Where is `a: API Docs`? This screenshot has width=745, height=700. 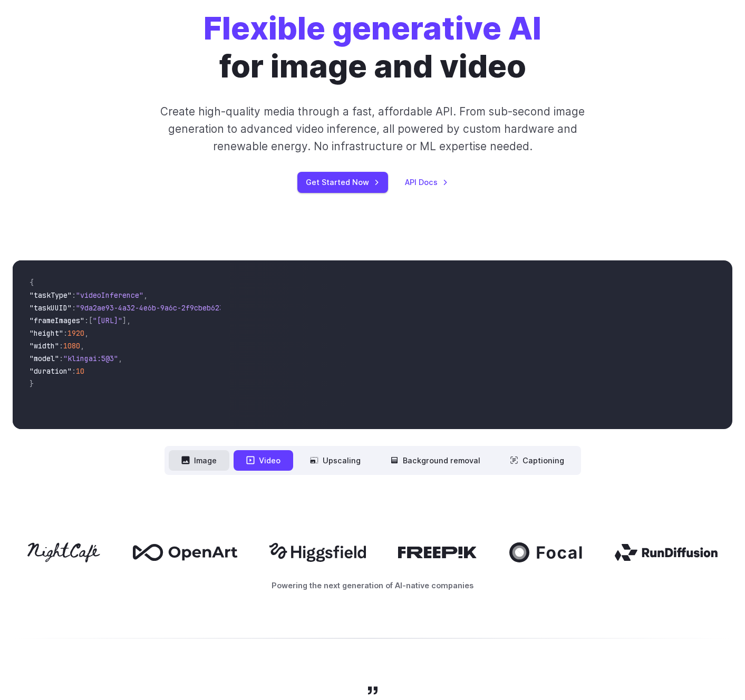
a: API Docs is located at coordinates (426, 182).